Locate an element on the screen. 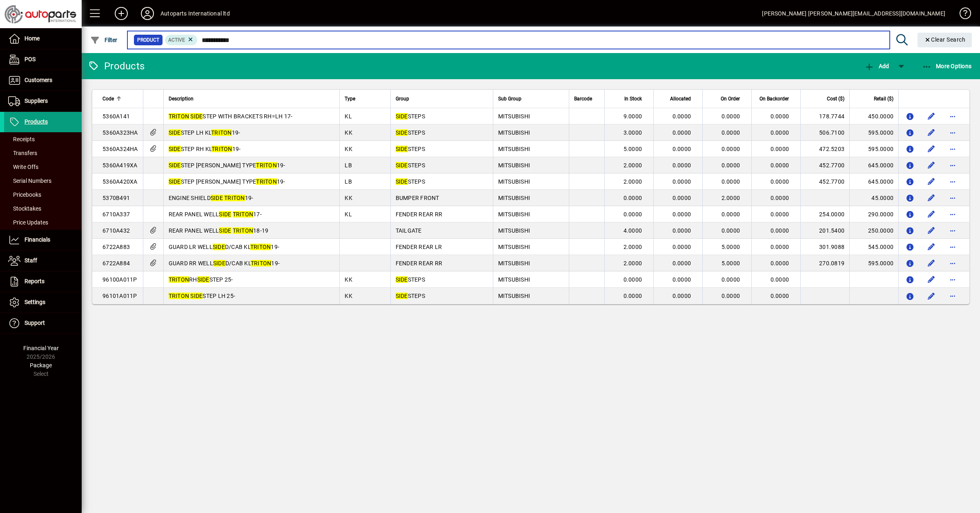  span: Price Updates is located at coordinates (28, 223).